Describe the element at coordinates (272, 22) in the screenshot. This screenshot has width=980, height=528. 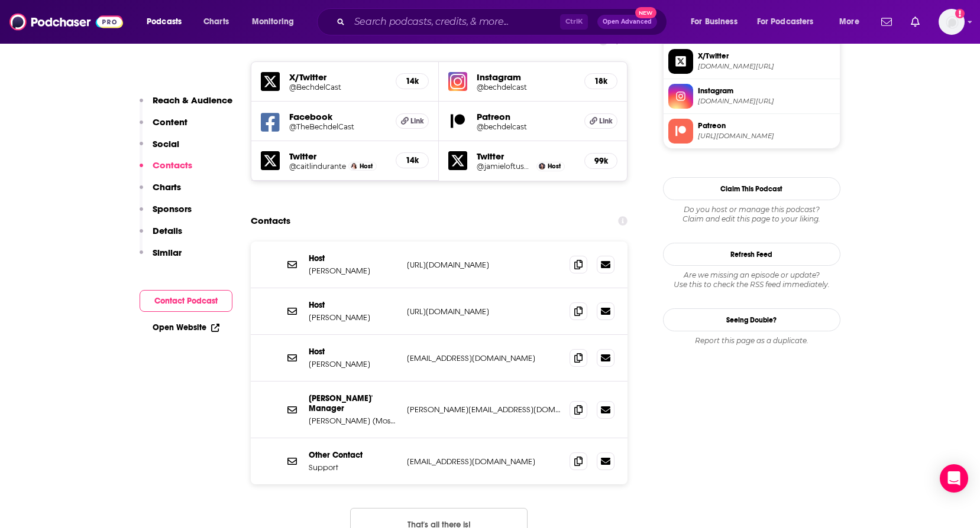
I see `span: Monitoring` at that location.